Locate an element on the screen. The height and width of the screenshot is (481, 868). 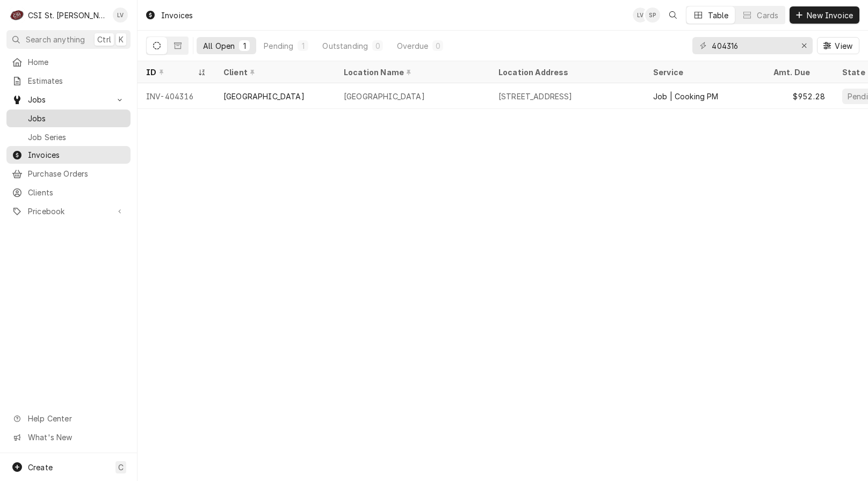
div: Pending is located at coordinates (278, 46).